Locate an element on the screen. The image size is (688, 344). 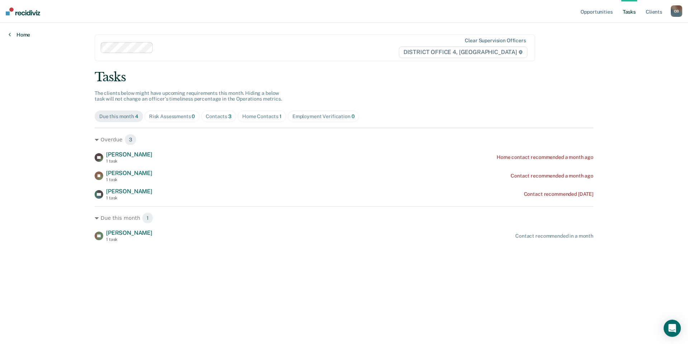
div: Open Intercom Messenger is located at coordinates (672, 328).